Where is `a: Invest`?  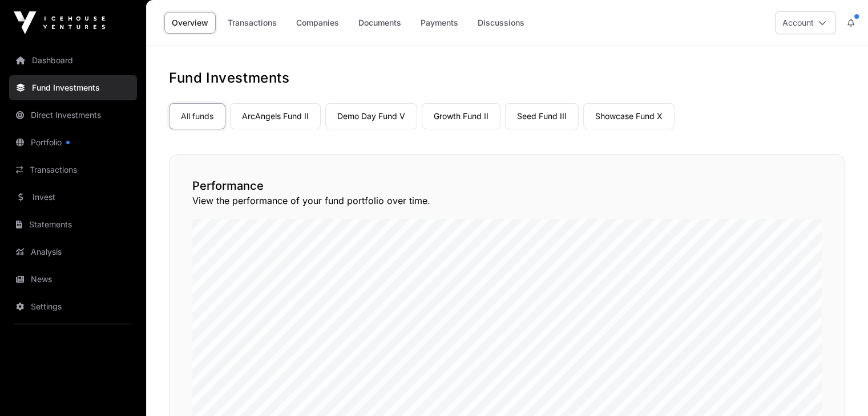
a: Invest is located at coordinates (73, 197).